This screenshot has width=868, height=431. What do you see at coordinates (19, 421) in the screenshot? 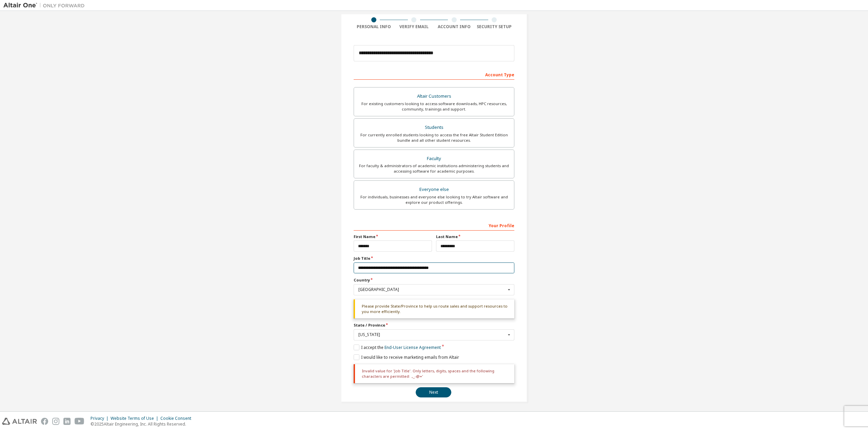
I see `img: altair_logo.svg` at bounding box center [19, 421].